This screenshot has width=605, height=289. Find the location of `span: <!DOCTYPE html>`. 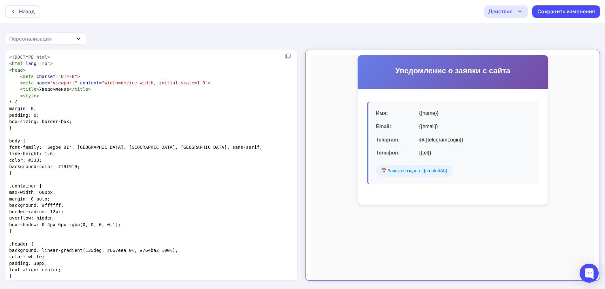

span: <!DOCTYPE html> is located at coordinates (30, 57).